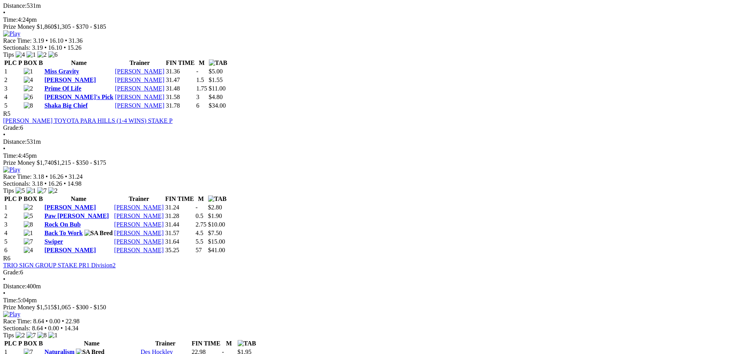 The width and height of the screenshot is (741, 354). Describe the element at coordinates (199, 250) in the screenshot. I see `text: 57` at that location.